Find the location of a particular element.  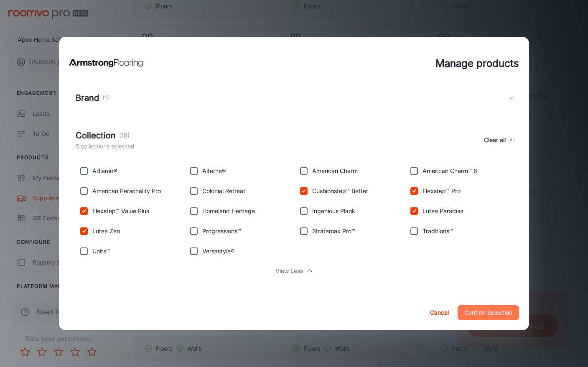

h5: Brand is located at coordinates (87, 98).